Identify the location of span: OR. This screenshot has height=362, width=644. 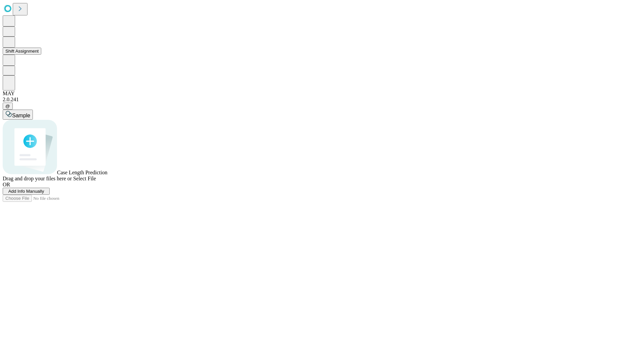
(7, 184).